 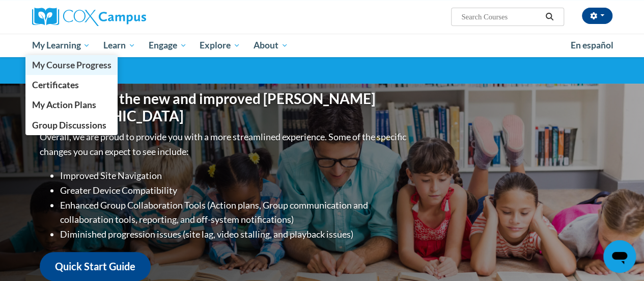 I want to click on span: Engage, so click(x=167, y=45).